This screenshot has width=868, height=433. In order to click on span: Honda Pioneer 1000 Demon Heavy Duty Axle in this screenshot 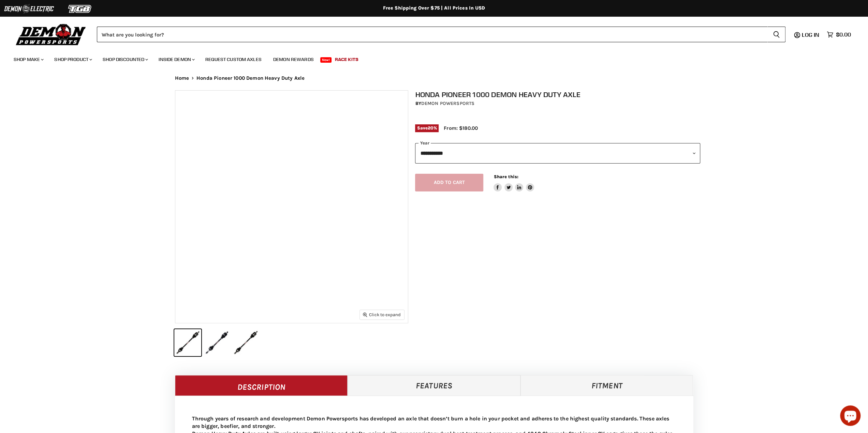, I will do `click(251, 78)`.